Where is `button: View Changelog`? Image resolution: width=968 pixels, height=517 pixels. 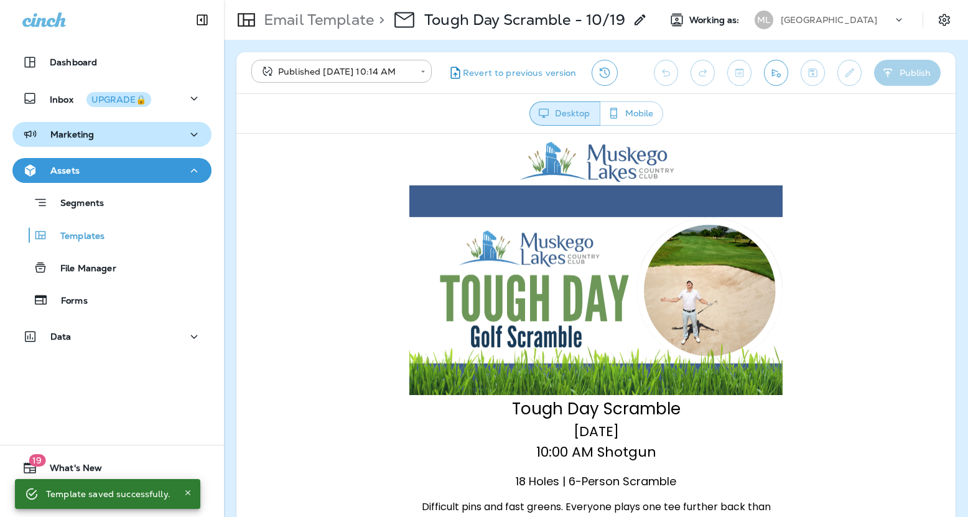
button: View Changelog is located at coordinates (604, 73).